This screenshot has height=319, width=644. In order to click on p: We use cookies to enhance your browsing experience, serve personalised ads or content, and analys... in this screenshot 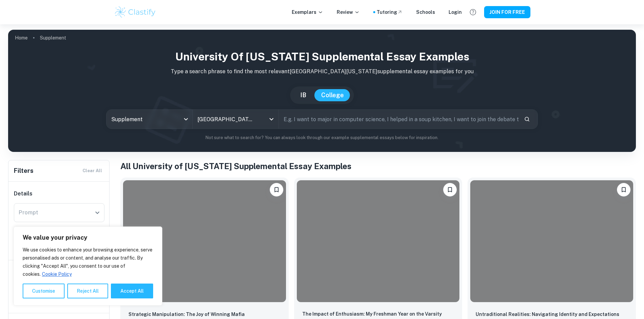, I will do `click(88, 262)`.